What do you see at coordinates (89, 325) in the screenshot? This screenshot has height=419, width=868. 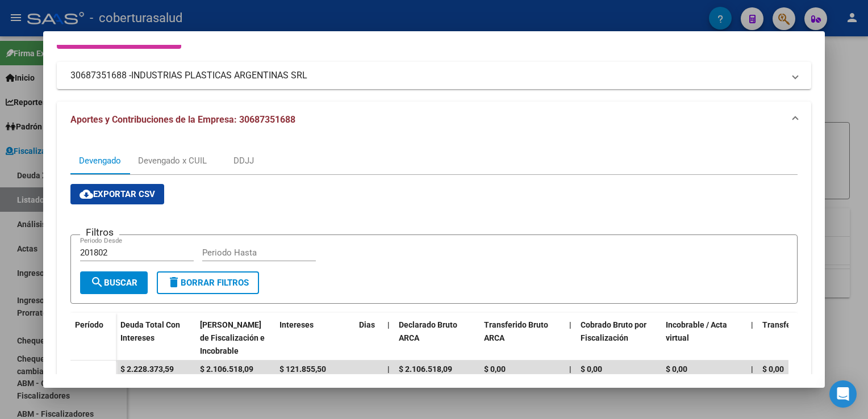 I see `span: Período` at bounding box center [89, 325].